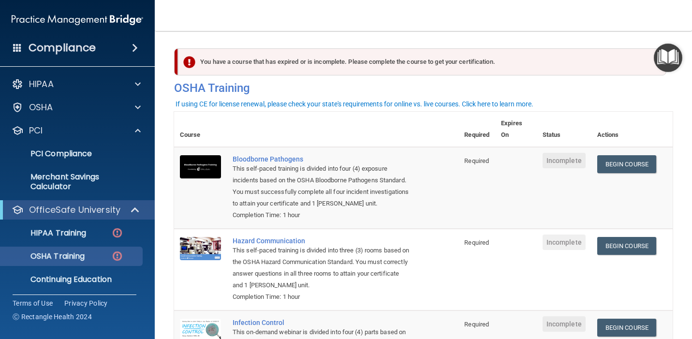 The image size is (692, 339). I want to click on th: Required, so click(477, 129).